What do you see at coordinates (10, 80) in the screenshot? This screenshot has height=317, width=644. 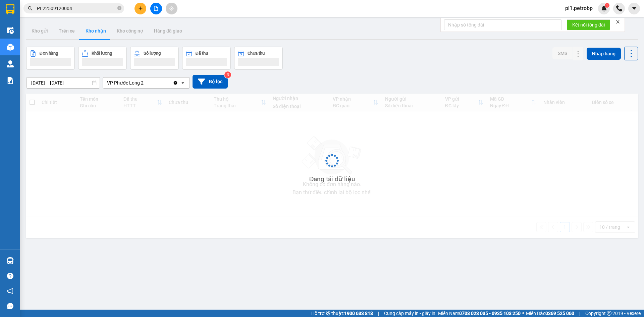 I see `img: solution-icon` at bounding box center [10, 80].